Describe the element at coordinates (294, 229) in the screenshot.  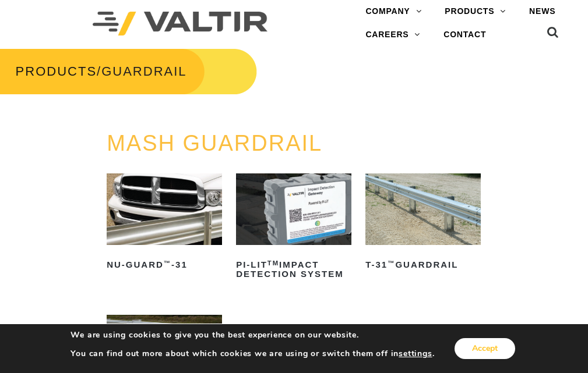
I see `a: PI-LITTMImpact Detection System` at that location.